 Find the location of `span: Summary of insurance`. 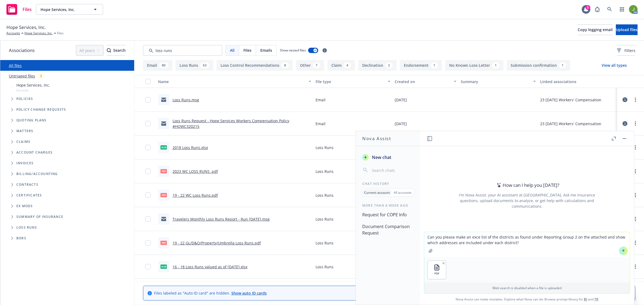

span: Summary of insurance is located at coordinates (40, 217).